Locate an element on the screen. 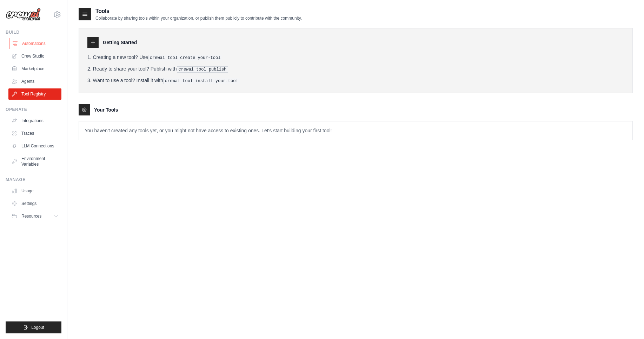 This screenshot has width=644, height=339. pre: crewai tool publish is located at coordinates (203, 70).